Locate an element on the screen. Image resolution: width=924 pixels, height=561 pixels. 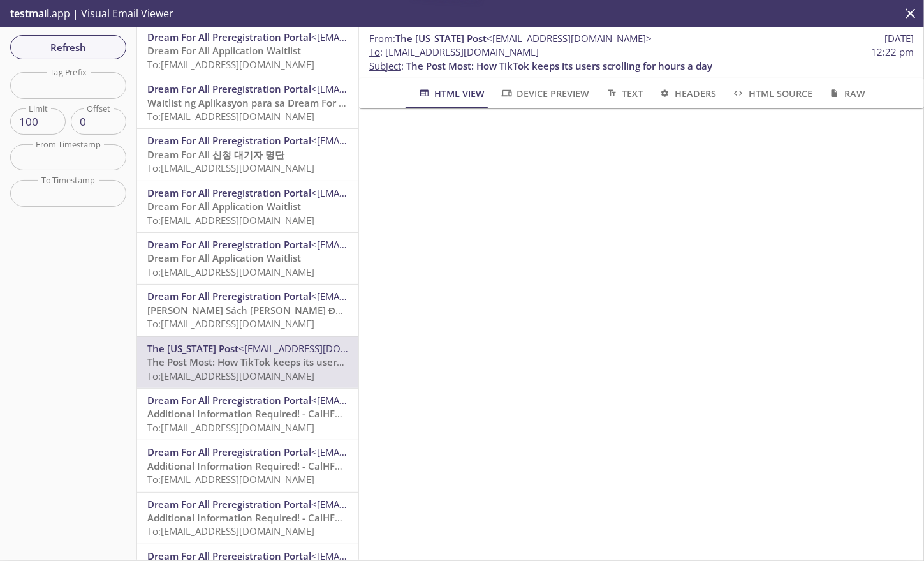
button: Refresh is located at coordinates (68, 47).